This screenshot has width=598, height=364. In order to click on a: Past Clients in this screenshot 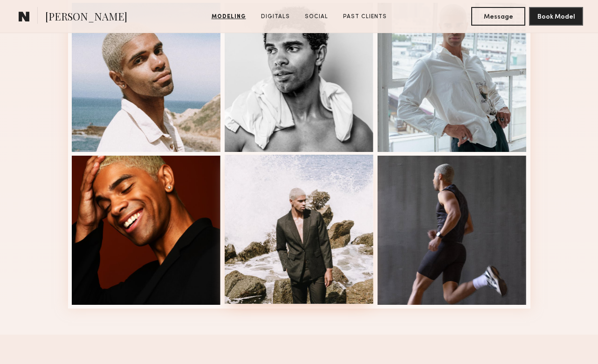, I will do `click(365, 17)`.